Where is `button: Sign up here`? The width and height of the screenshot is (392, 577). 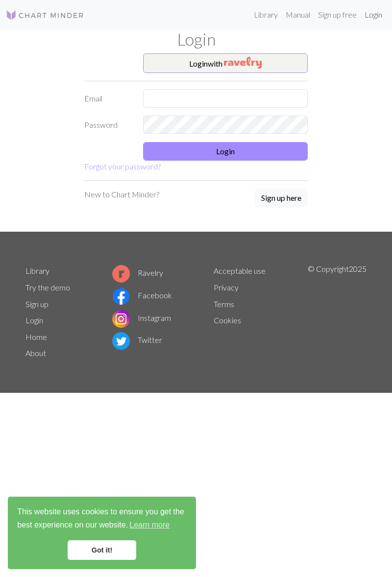 button: Sign up here is located at coordinates (281, 198).